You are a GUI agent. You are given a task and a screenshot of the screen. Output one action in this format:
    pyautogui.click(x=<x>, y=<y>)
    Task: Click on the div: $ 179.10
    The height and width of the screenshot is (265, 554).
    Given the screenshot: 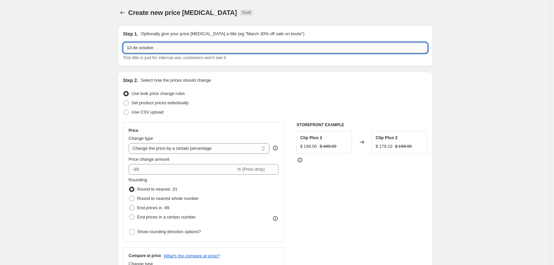 What is the action you would take?
    pyautogui.click(x=384, y=146)
    